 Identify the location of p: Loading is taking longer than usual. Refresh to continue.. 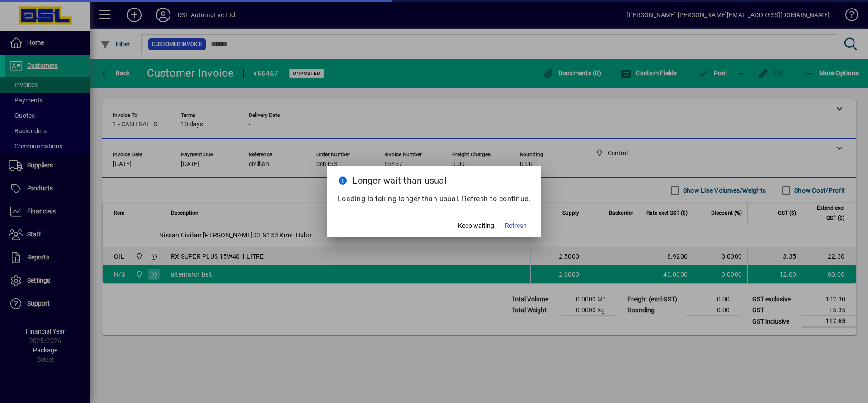
(434, 199).